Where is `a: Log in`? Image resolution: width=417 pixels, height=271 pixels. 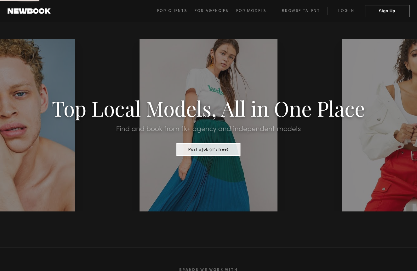 a: Log in is located at coordinates (346, 11).